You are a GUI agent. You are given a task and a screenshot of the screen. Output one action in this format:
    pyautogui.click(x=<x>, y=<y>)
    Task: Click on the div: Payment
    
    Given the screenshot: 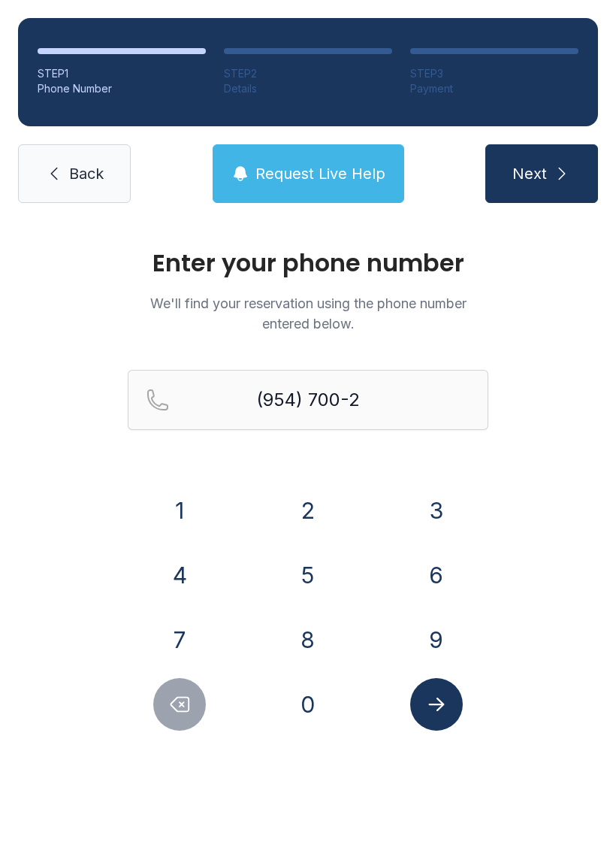 What is the action you would take?
    pyautogui.click(x=495, y=88)
    